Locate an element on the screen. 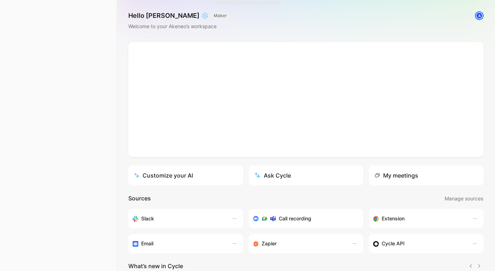 The width and height of the screenshot is (495, 271). h3: Extension is located at coordinates (393, 219).